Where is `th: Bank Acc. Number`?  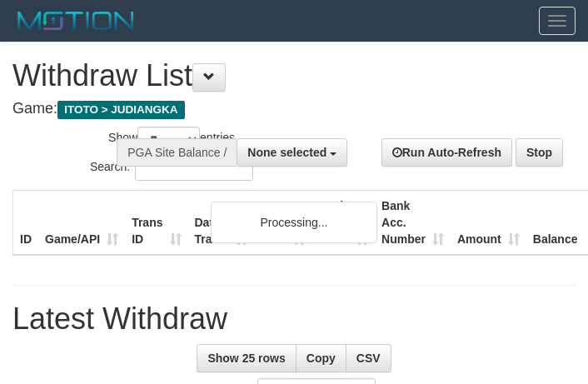
th: Bank Acc. Number is located at coordinates (412, 224).